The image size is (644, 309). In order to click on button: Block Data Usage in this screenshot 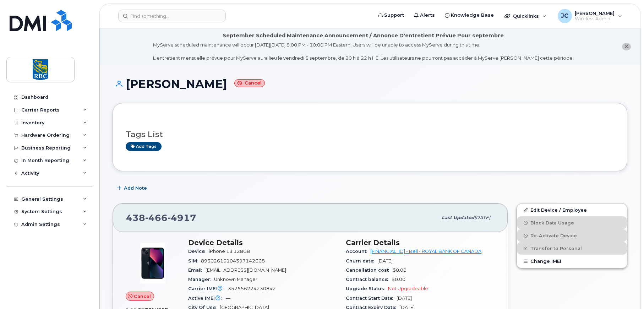, I will do `click(572, 223)`.